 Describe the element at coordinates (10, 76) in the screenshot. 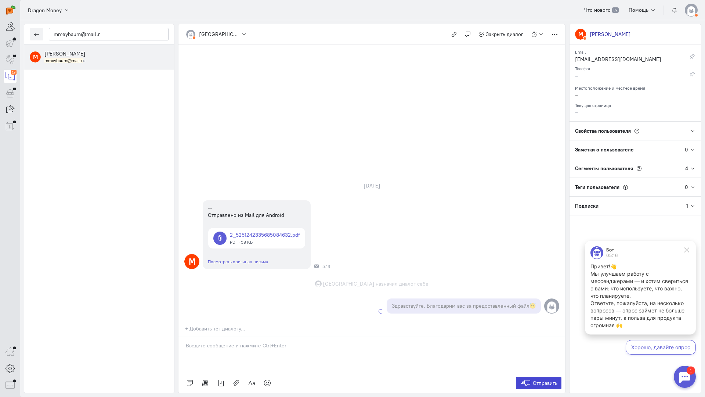

I see `a: 19` at that location.